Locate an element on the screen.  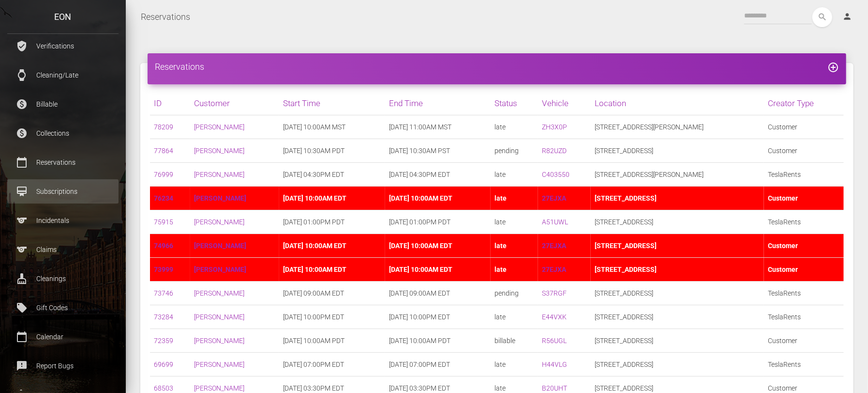
a: E44VXK is located at coordinates (554, 317).